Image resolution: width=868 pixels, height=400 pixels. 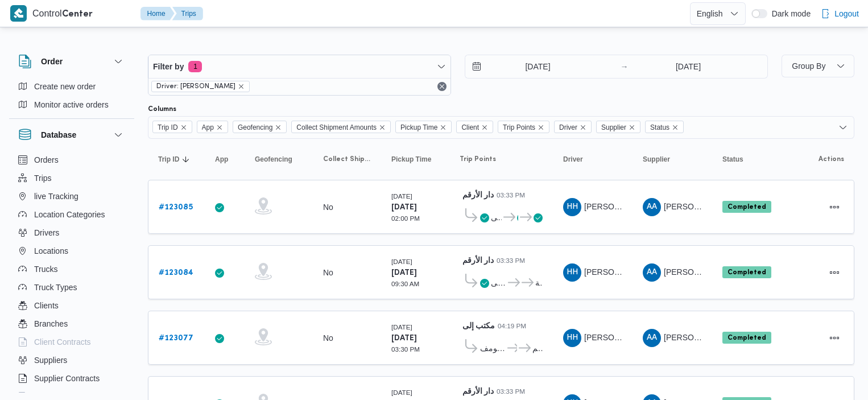 What do you see at coordinates (72, 269) in the screenshot?
I see `button: Trucks` at bounding box center [72, 269].